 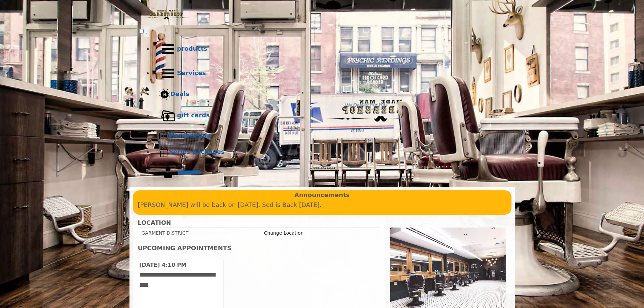 What do you see at coordinates (329, 95) in the screenshot?
I see `a: DealsDeals` at bounding box center [329, 95].